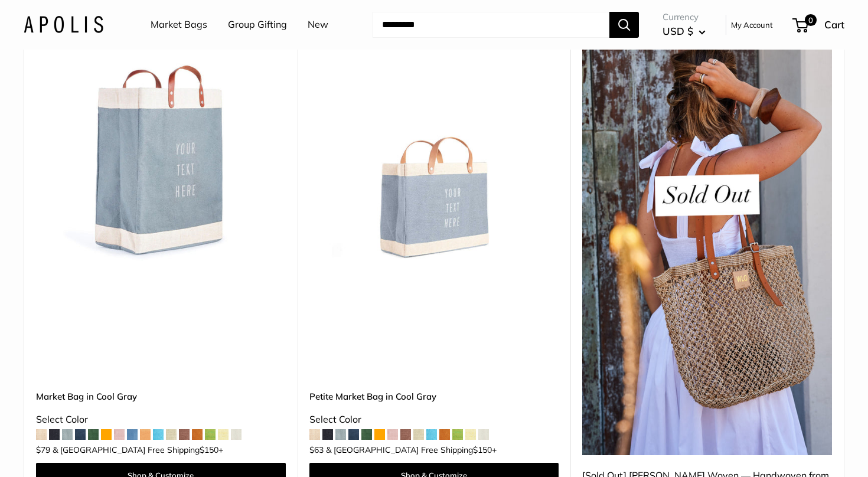 This screenshot has width=868, height=477. What do you see at coordinates (819, 24) in the screenshot?
I see `a: 0 Cart` at bounding box center [819, 24].